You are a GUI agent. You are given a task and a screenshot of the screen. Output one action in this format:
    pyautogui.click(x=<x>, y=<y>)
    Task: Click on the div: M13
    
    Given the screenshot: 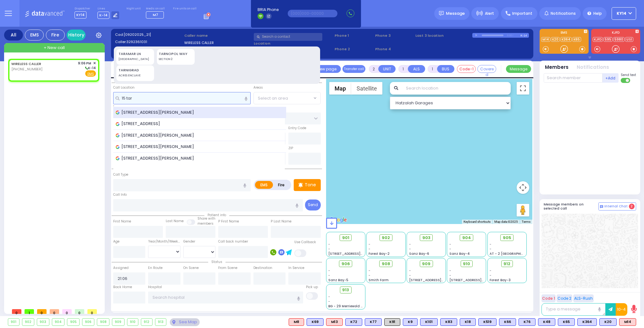 What is the action you would take?
    pyautogui.click(x=334, y=322)
    